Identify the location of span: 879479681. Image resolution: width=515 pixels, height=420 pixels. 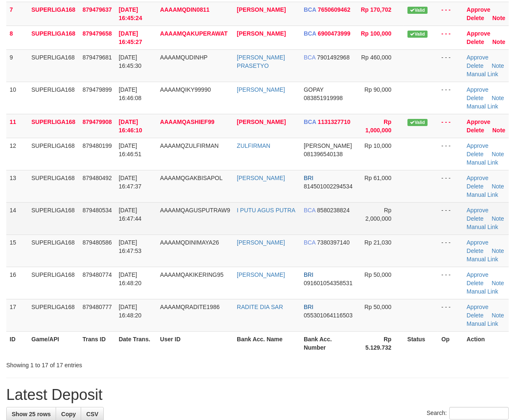
(97, 57).